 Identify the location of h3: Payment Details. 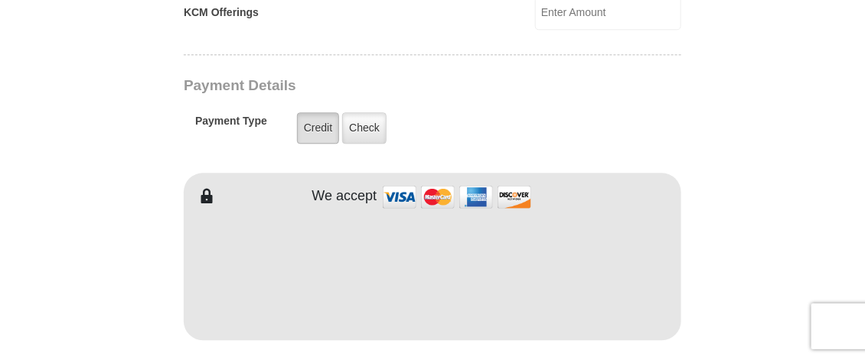
(379, 86).